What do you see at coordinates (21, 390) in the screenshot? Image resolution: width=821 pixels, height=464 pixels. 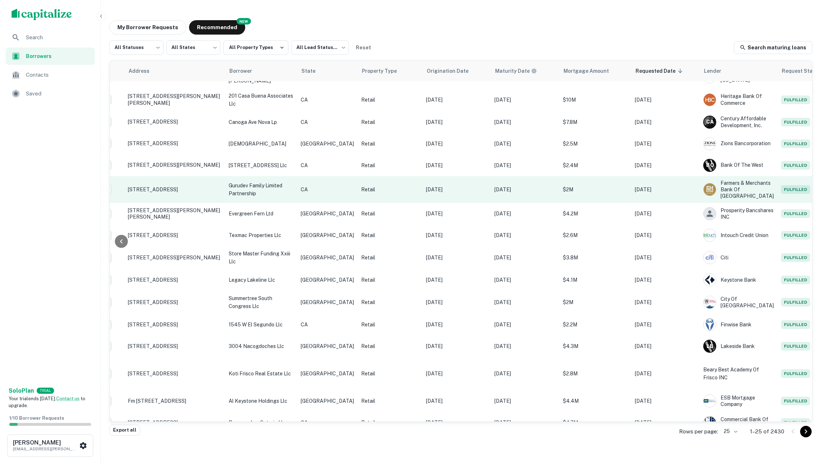 I see `strong: Solo Plan` at bounding box center [21, 390].